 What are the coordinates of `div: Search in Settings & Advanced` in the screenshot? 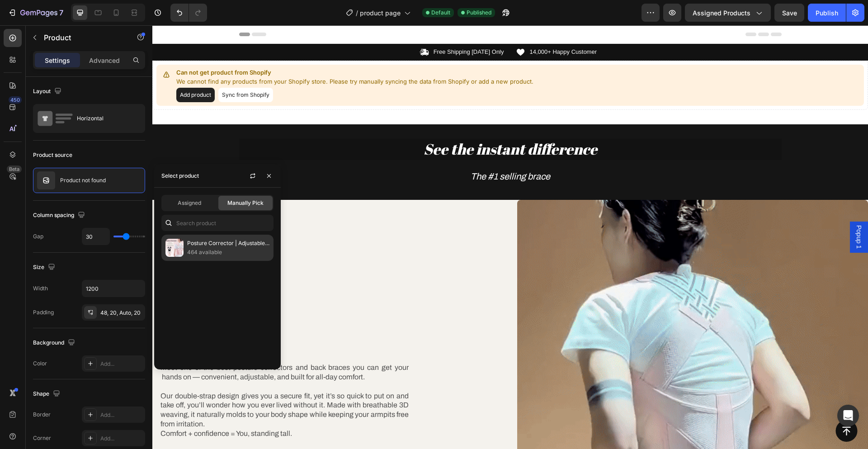 It's located at (217, 223).